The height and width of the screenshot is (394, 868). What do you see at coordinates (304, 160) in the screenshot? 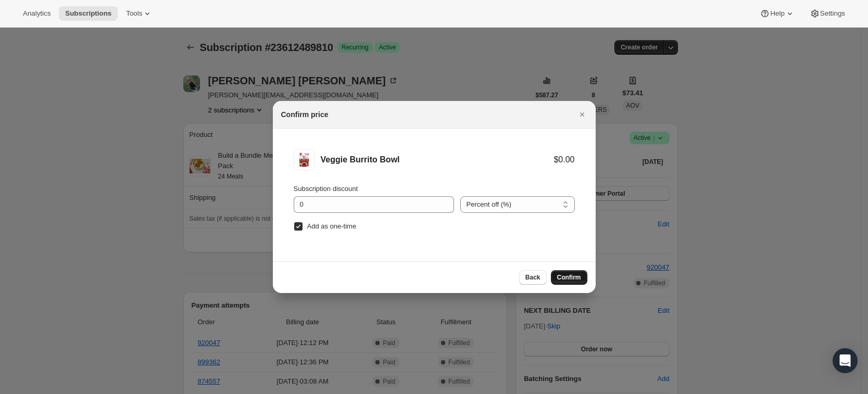
I see `img: Veggie Burrito Bowl` at bounding box center [304, 160].